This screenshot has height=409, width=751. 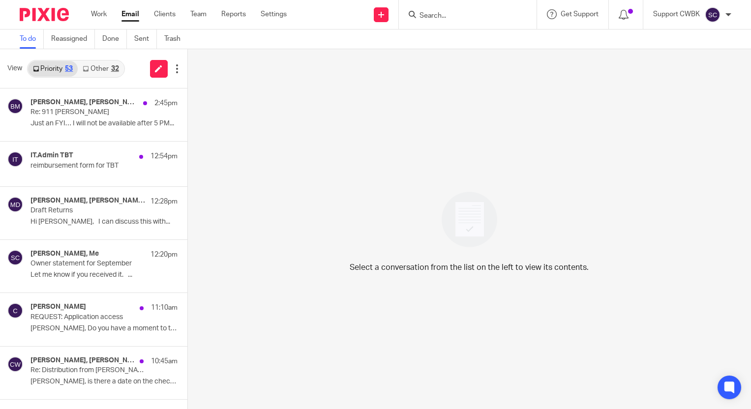 I want to click on a: Reports, so click(x=234, y=14).